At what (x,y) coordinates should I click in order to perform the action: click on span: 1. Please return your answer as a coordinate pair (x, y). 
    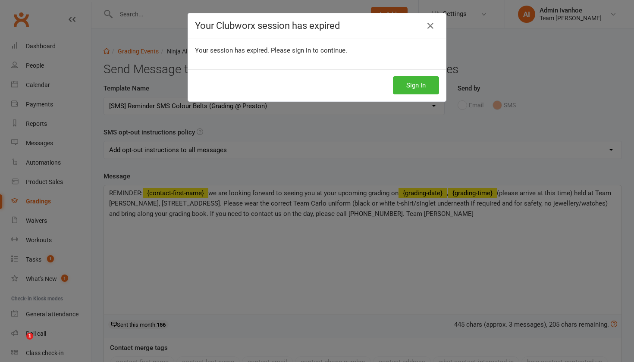
    Looking at the image, I should click on (30, 336).